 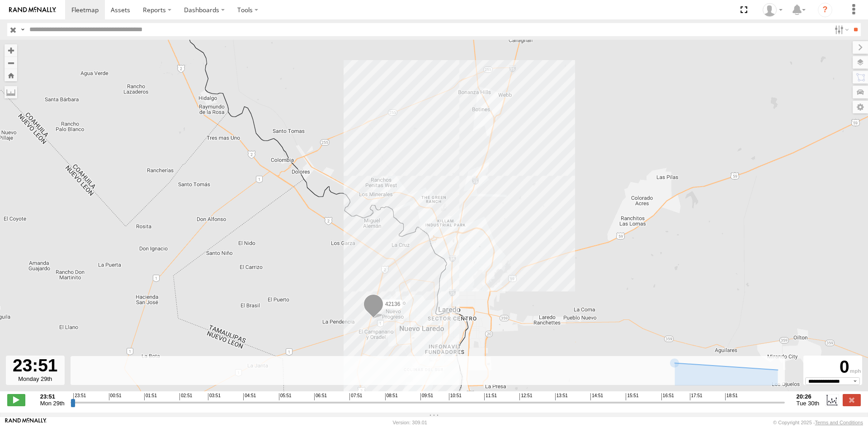 I want to click on span: 00:51, so click(x=115, y=396).